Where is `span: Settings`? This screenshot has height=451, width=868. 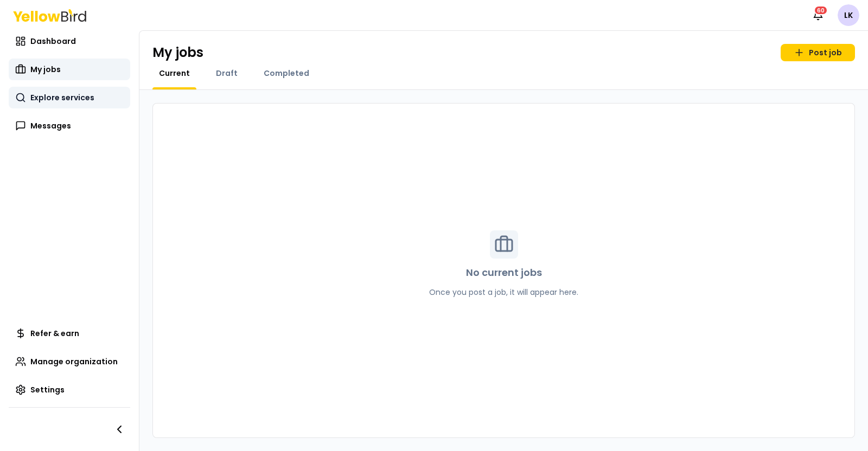
span: Settings is located at coordinates (47, 390).